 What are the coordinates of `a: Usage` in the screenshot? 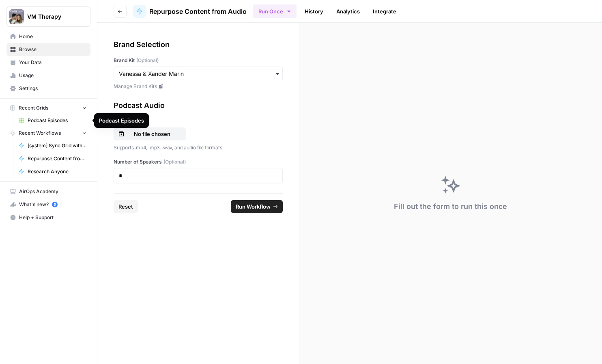 It's located at (48, 75).